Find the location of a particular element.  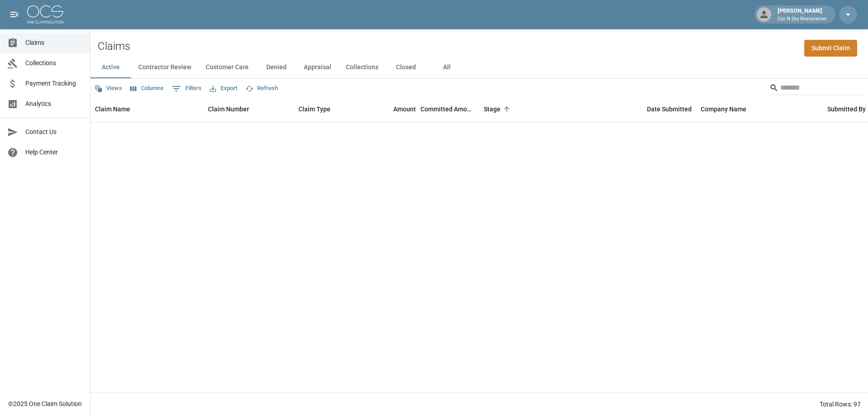

span: Help Center is located at coordinates (54, 152).